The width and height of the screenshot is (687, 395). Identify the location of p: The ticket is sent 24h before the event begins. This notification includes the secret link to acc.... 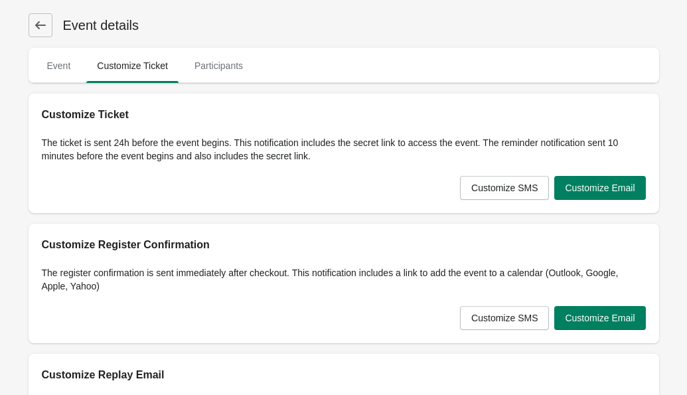
(344, 149).